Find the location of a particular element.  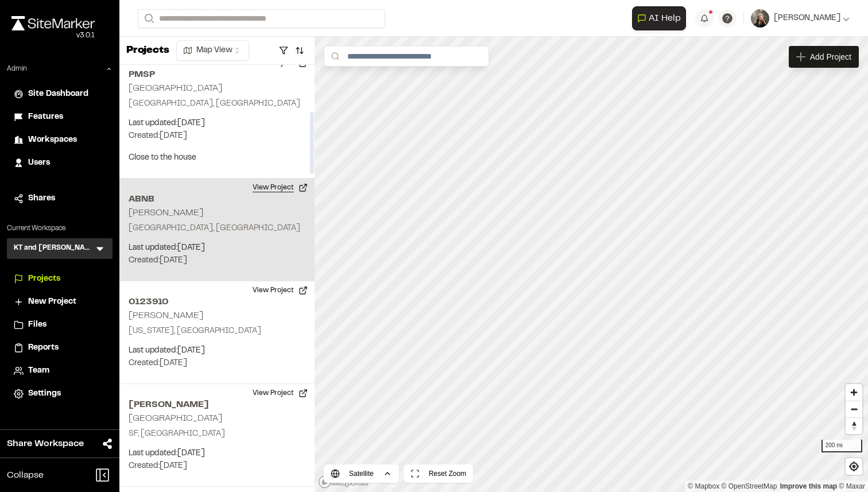

span: Shares is located at coordinates (41, 199).